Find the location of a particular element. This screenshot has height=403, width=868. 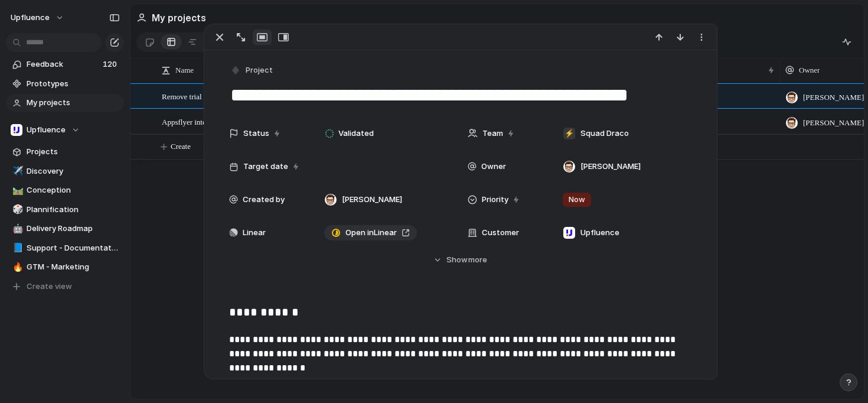

a: ✈️Discovery is located at coordinates (65, 171).